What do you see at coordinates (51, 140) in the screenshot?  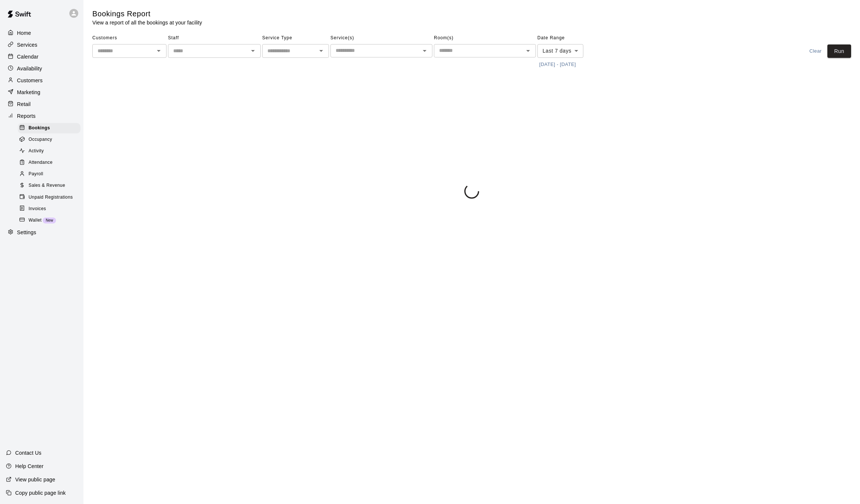 I see `a: Occupancy` at bounding box center [51, 140].